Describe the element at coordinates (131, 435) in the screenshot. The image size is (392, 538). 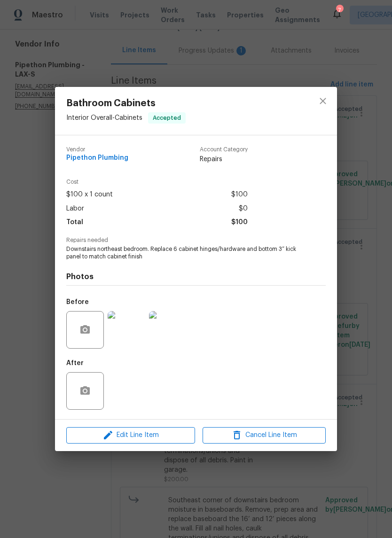
I see `span: Edit Line Item` at that location.